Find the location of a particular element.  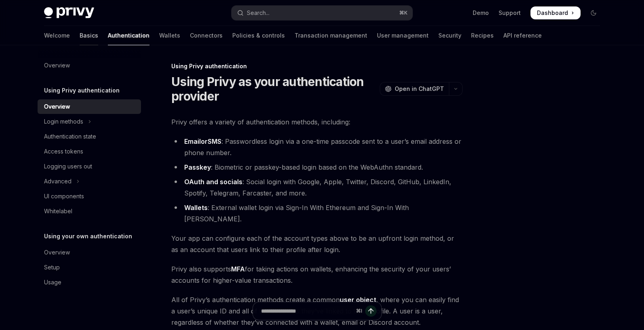

div: Logging users out is located at coordinates (68, 166).